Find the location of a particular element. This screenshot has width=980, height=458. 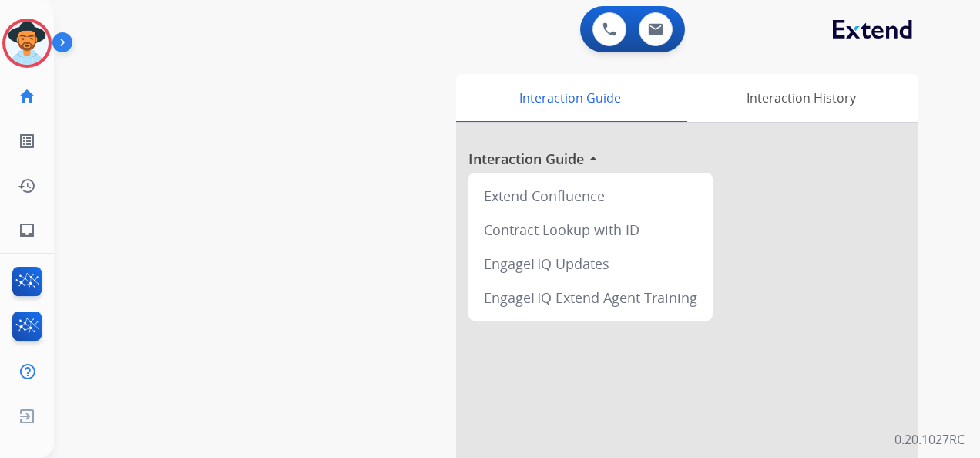

p: 0.20.1027RC is located at coordinates (930, 440).